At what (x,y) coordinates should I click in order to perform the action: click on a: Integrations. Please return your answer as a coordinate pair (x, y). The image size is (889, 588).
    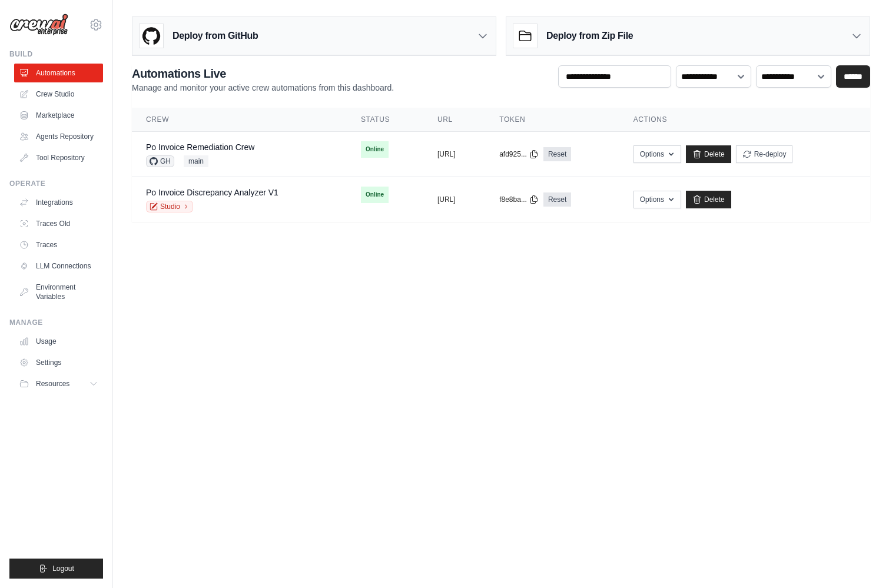
    Looking at the image, I should click on (58, 203).